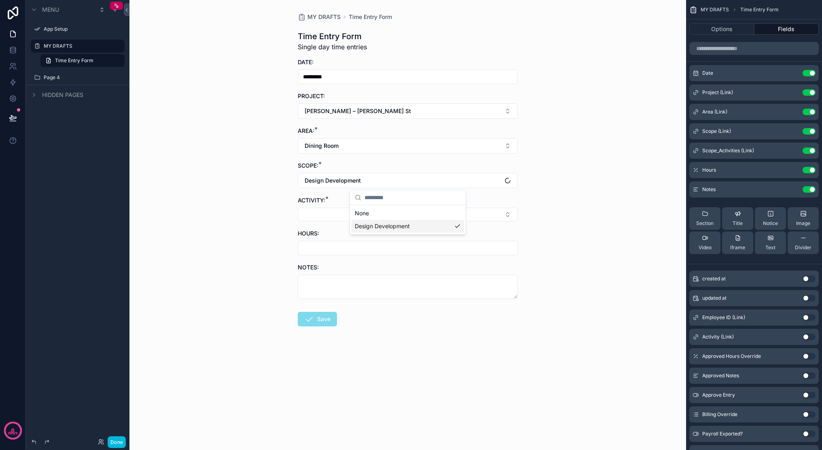 This screenshot has width=822, height=450. Describe the element at coordinates (723, 318) in the screenshot. I see `span: Employee ID (Link)` at that location.